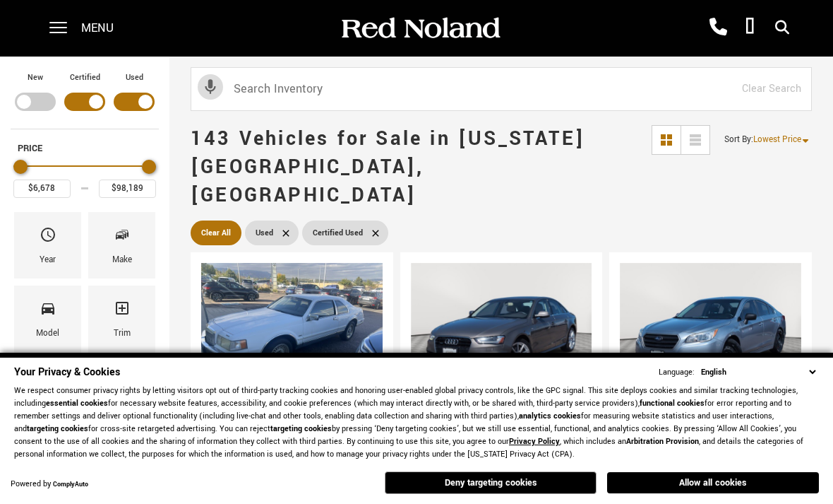 This screenshot has width=833, height=504. What do you see at coordinates (416, 422) in the screenshot?
I see `p: We respect consumer privacy rights by letting visitors opt out of third-party tracking cookies an...` at bounding box center [416, 422].